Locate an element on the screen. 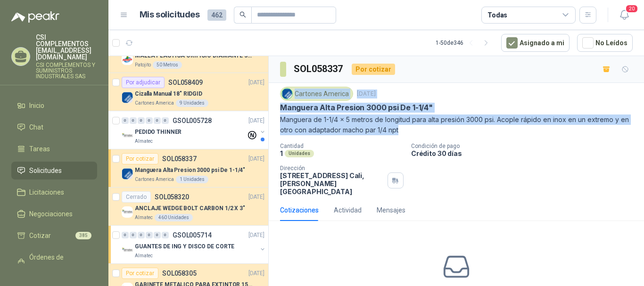 Image resolution: width=644 pixels, height=286 pixels. h3: SOL058337 is located at coordinates (319, 69).